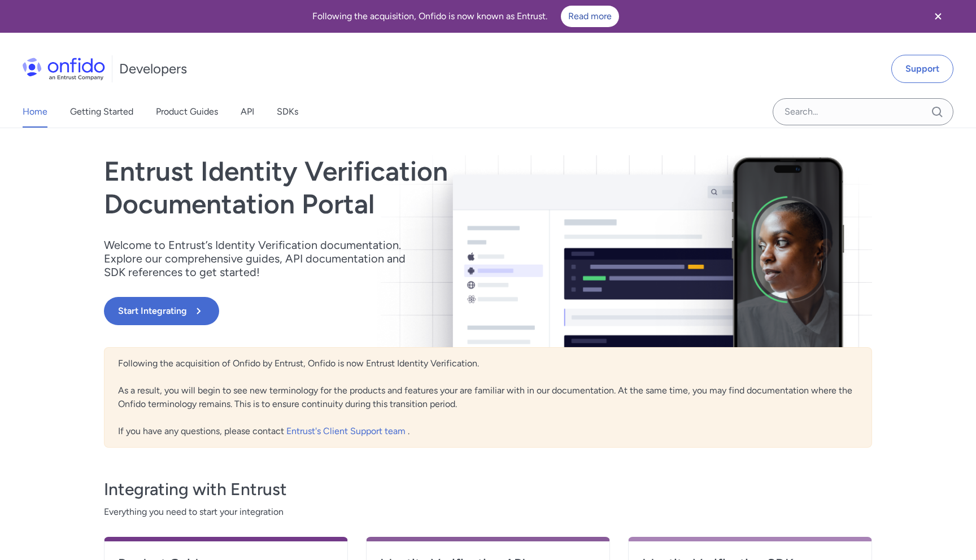 Image resolution: width=976 pixels, height=560 pixels. Describe the element at coordinates (863, 112) in the screenshot. I see `input: Onfido search input field` at that location.